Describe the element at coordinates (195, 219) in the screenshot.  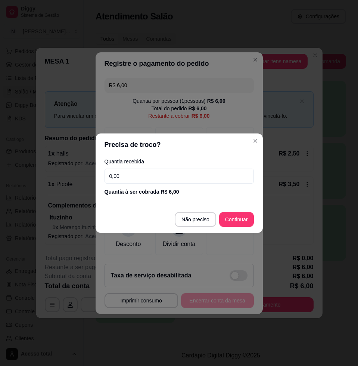
I see `button: Não preciso` at that location.